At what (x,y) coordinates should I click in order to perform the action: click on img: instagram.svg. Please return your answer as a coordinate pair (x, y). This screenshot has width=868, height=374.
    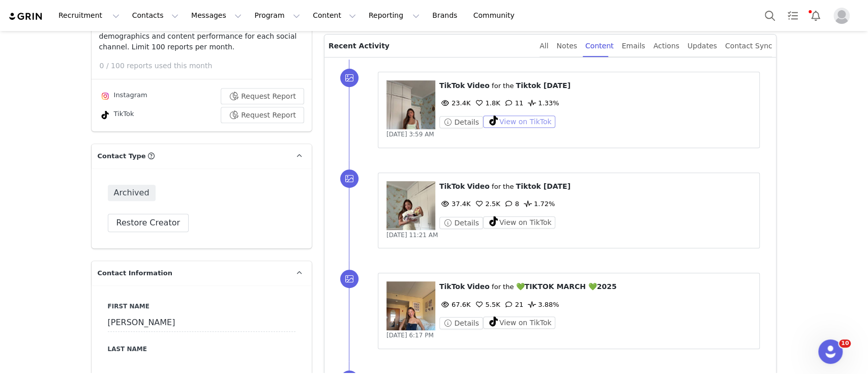
    Looking at the image, I should click on (105, 96).